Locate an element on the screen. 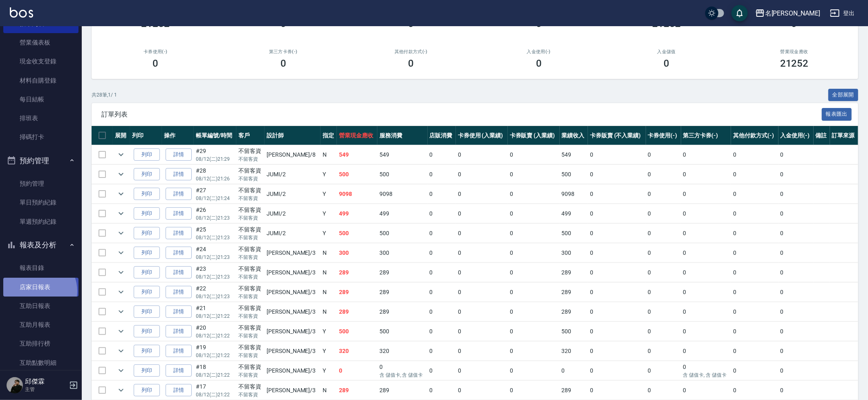 Image resolution: width=868 pixels, height=400 pixels. th: 服務消費 is located at coordinates (403, 135).